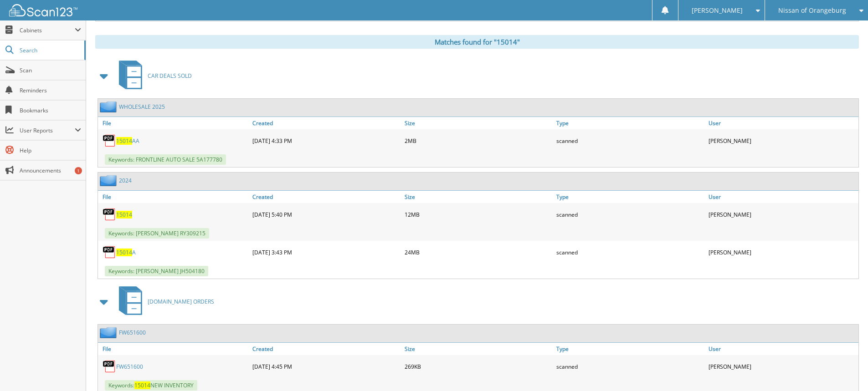 Image resolution: width=868 pixels, height=391 pixels. I want to click on a: 15014, so click(124, 215).